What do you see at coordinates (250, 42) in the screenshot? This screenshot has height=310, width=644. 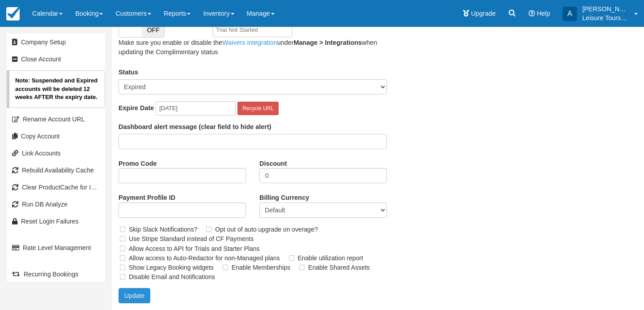 I see `a: Waivers integration` at bounding box center [250, 42].